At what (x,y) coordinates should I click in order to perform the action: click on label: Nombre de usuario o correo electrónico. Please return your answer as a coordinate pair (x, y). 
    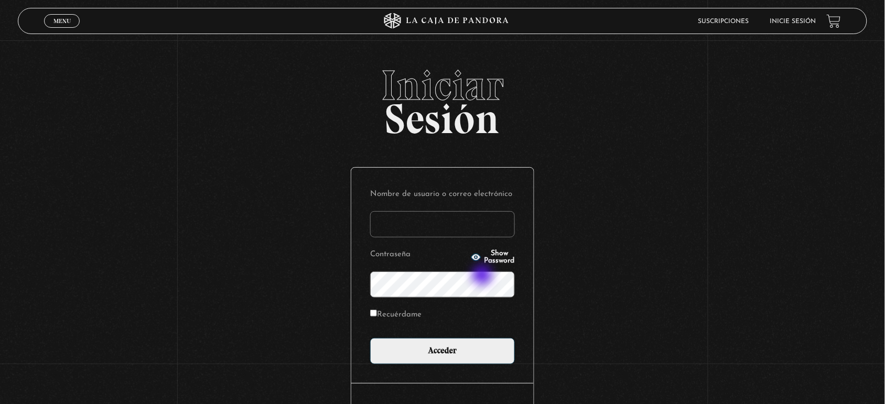
    Looking at the image, I should click on (442, 194).